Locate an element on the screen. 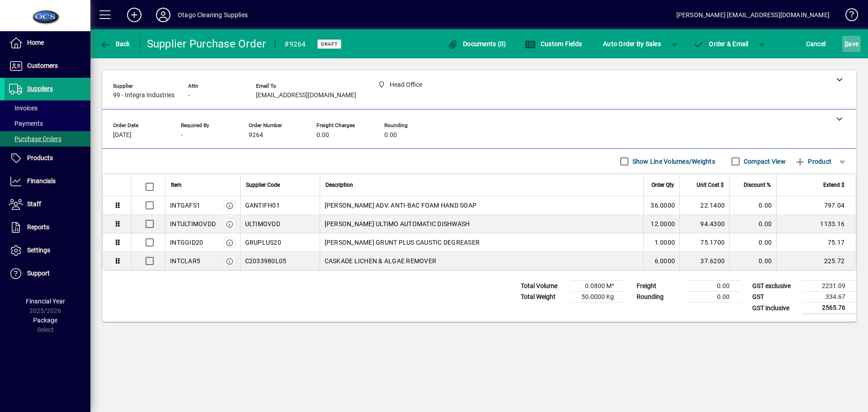 This screenshot has width=868, height=412. span: Package is located at coordinates (45, 320).